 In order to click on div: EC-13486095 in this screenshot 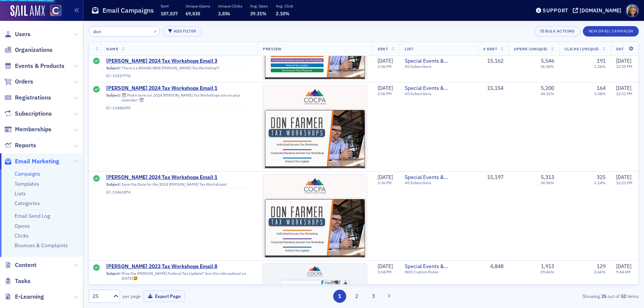, I will do `click(179, 108)`.